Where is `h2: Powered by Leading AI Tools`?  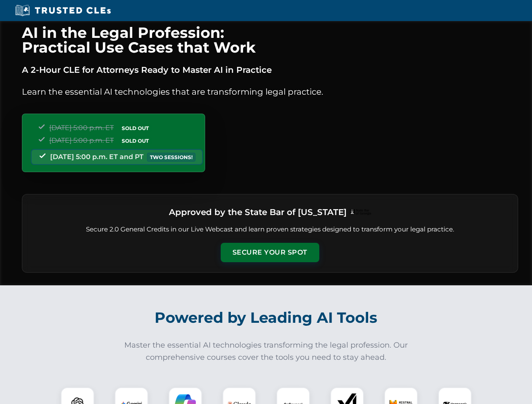
h2: Powered by Leading AI Tools is located at coordinates (266, 318).